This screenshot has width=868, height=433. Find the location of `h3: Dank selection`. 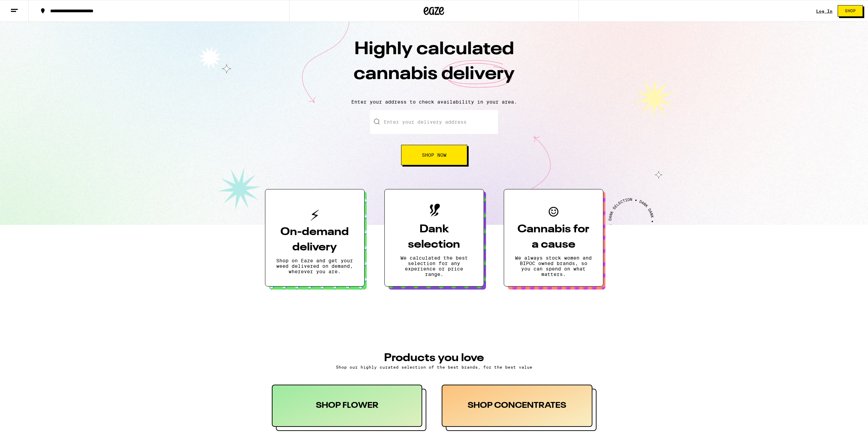

h3: Dank selection is located at coordinates (434, 237).